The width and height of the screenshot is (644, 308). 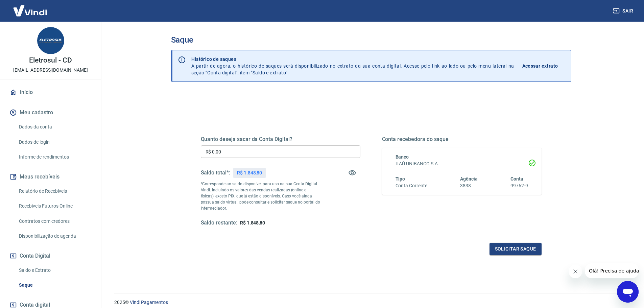 I want to click on p: Eletrosul - CD, so click(x=50, y=60).